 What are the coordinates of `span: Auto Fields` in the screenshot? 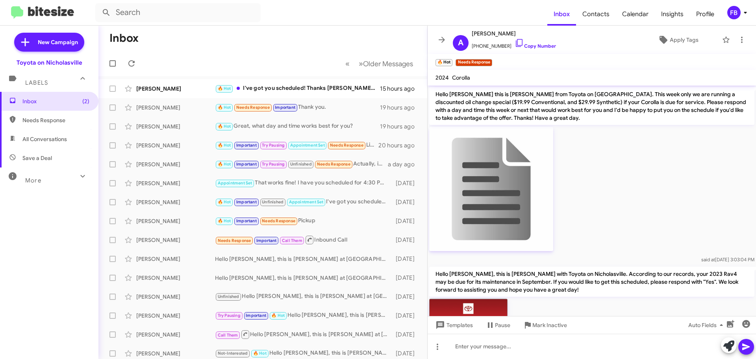 It's located at (707, 325).